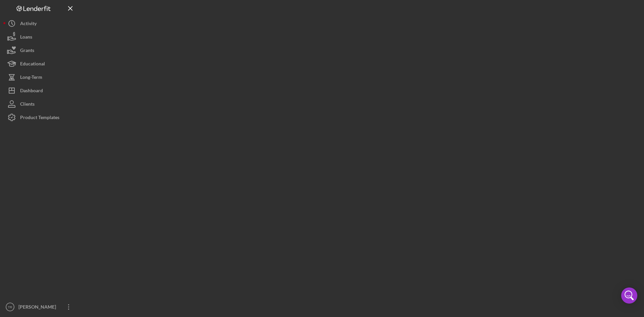  I want to click on button: Grants, so click(40, 50).